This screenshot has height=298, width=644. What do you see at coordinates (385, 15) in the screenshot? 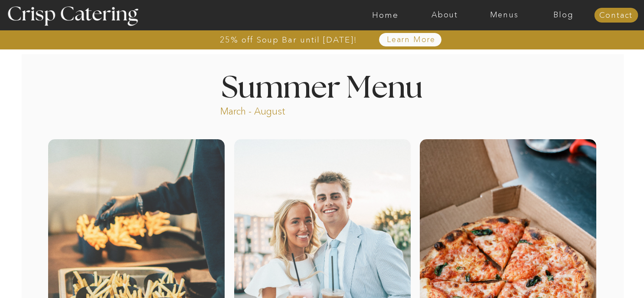
I see `nav: Home` at bounding box center [385, 15].